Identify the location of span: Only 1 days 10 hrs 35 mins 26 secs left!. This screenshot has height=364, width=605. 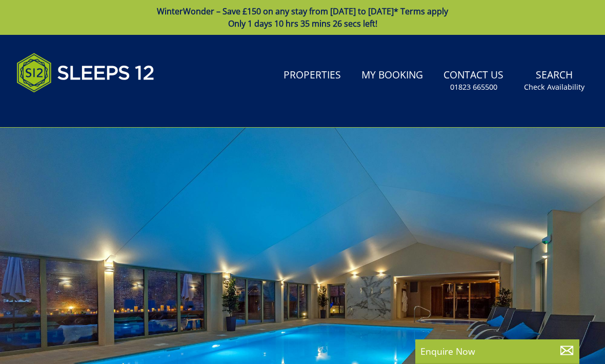
(303, 23).